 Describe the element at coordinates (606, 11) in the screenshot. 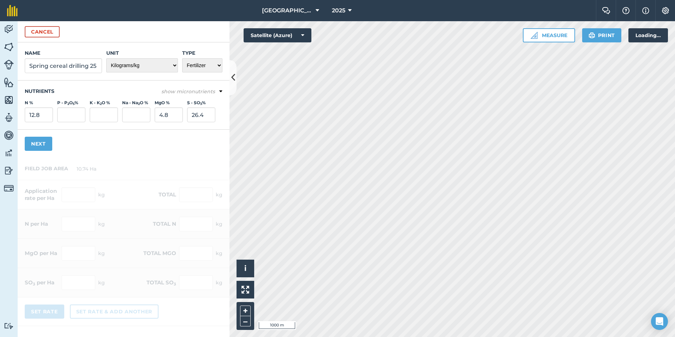

I see `img: Two speech bubbles overlapping with the left bubble in the forefront` at that location.